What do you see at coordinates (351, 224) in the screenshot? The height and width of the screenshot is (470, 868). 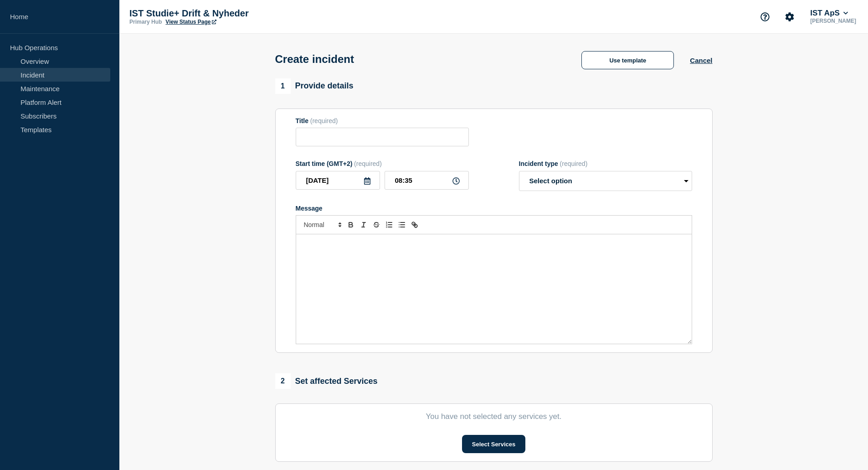 I see `button: Toggle bold text` at bounding box center [351, 224].